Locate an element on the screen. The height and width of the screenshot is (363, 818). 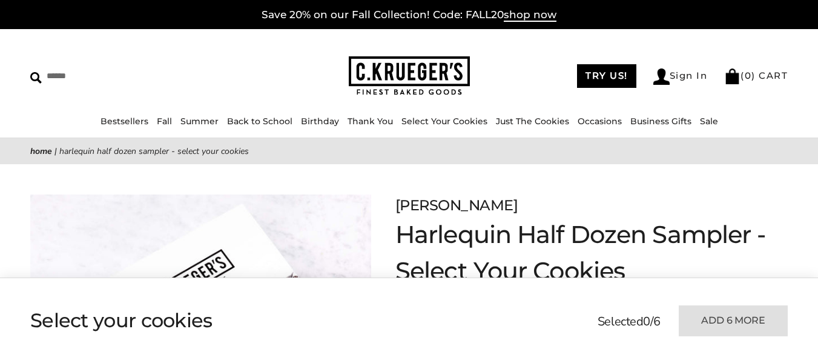
input: Search is located at coordinates (118, 76).